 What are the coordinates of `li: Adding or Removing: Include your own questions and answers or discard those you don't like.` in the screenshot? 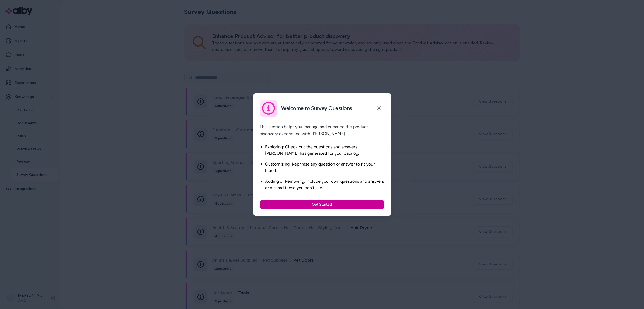 It's located at (325, 185).